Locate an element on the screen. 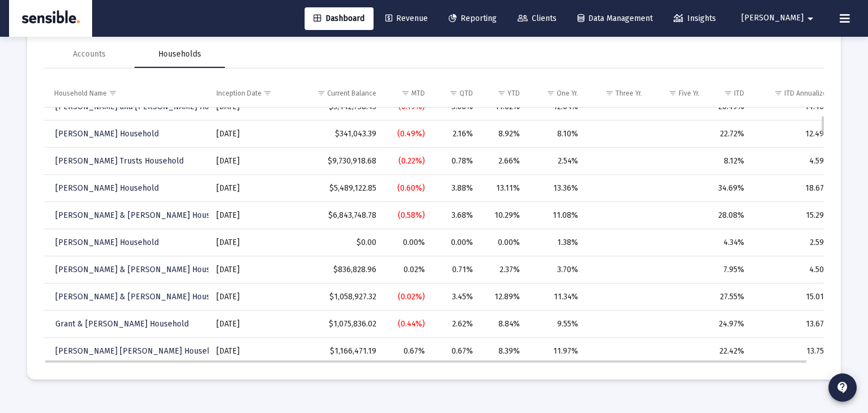  div: 22.72% is located at coordinates (729, 134).